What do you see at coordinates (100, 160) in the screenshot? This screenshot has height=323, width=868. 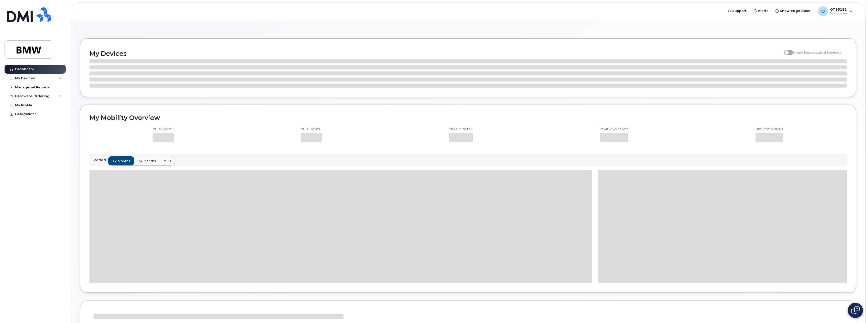 I see `p: Period` at bounding box center [100, 160].